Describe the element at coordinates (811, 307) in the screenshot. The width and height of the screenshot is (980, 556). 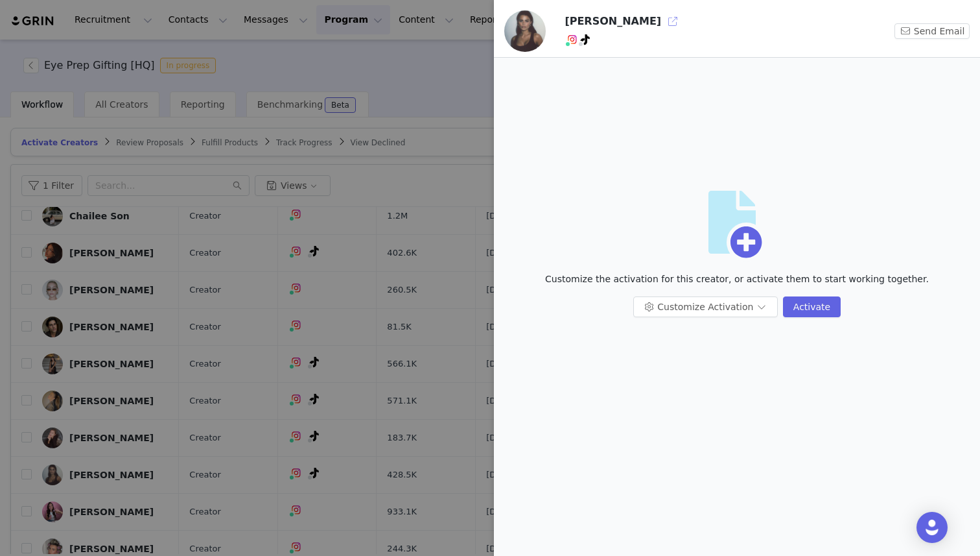
I see `button: Activate` at that location.